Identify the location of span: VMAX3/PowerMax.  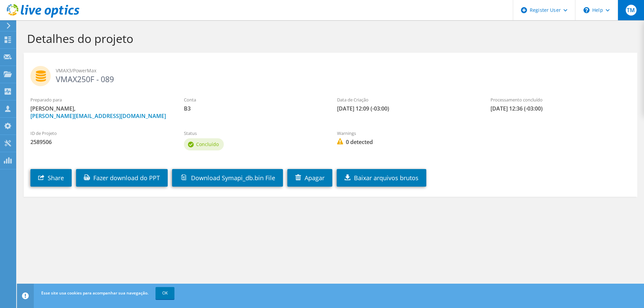
(343, 71).